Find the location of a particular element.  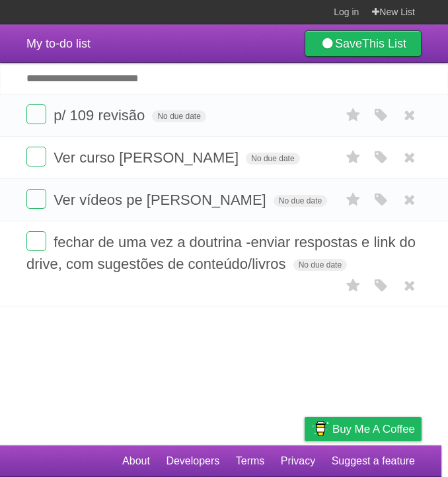

b: This List is located at coordinates (383, 44).